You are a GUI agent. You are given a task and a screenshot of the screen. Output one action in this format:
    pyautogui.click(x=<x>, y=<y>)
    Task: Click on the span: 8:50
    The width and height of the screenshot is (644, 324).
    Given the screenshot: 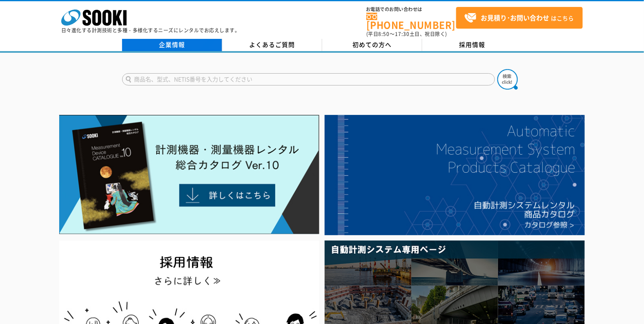 What is the action you would take?
    pyautogui.click(x=385, y=34)
    